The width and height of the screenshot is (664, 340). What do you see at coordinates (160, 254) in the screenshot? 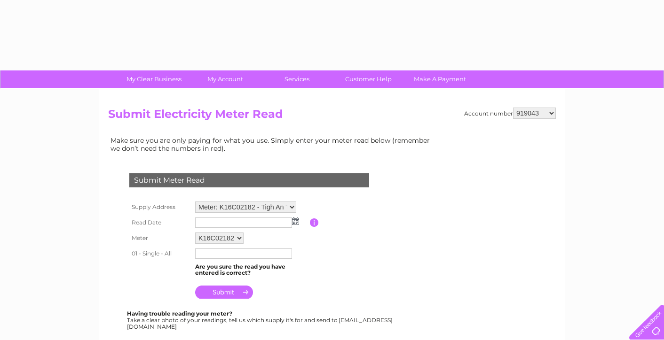
I see `th: 01 - Single - All` at bounding box center [160, 254].